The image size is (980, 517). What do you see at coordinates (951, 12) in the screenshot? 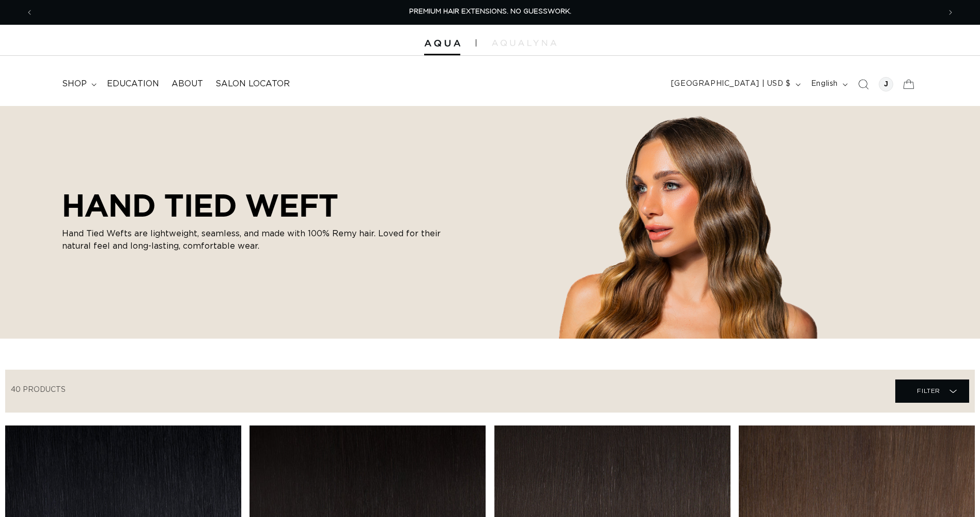
I see `button: Next announcement` at bounding box center [951, 12].